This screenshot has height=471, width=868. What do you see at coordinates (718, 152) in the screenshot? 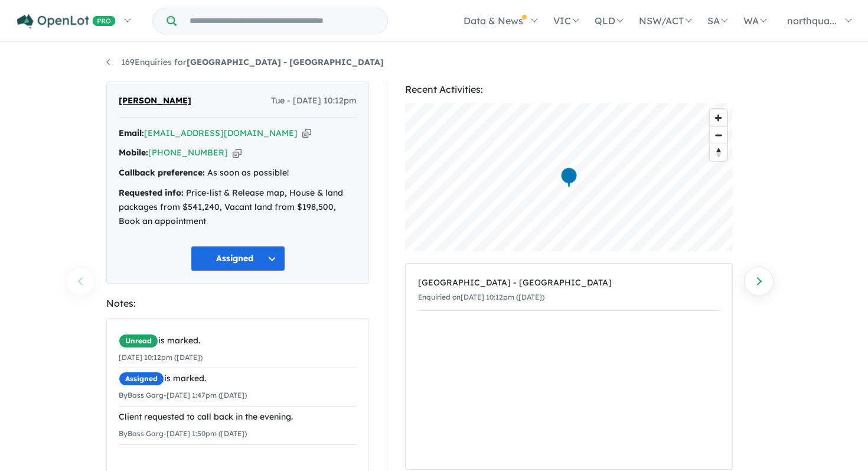
I see `button: Reset bearing to north` at bounding box center [718, 152].